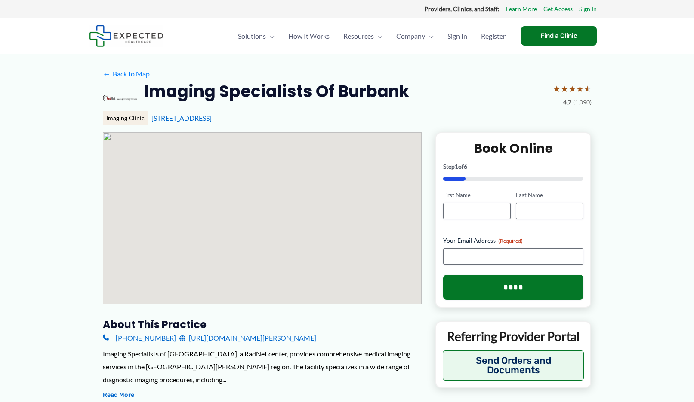  What do you see at coordinates (262, 325) in the screenshot?
I see `h3: About this practice` at bounding box center [262, 325].